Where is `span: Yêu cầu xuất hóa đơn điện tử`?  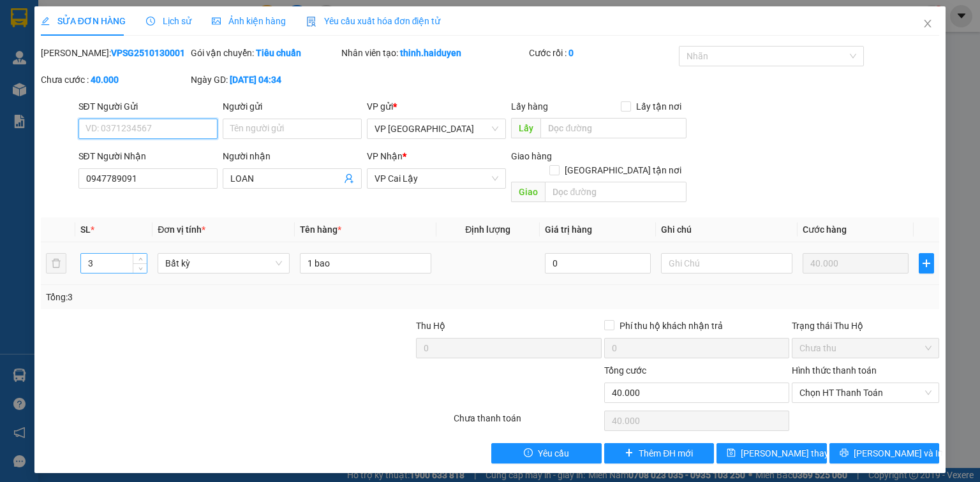 span: Yêu cầu xuất hóa đơn điện tử is located at coordinates (373, 21).